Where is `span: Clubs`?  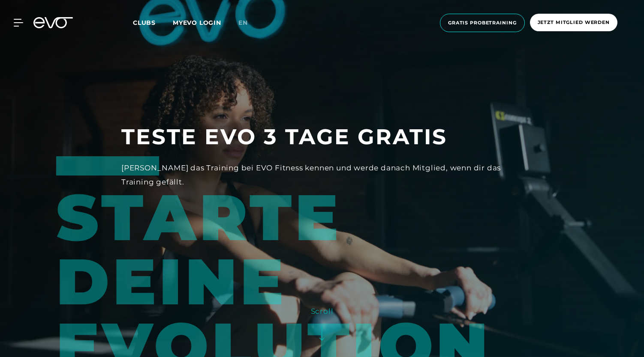 span: Clubs is located at coordinates (144, 22).